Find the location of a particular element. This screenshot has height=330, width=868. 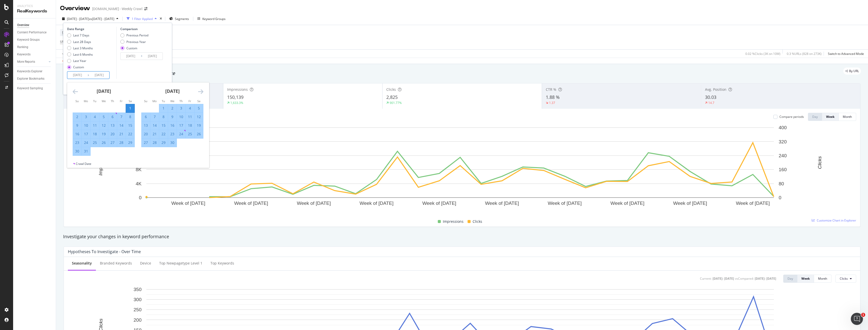

span: Impressions is located at coordinates (453, 221).